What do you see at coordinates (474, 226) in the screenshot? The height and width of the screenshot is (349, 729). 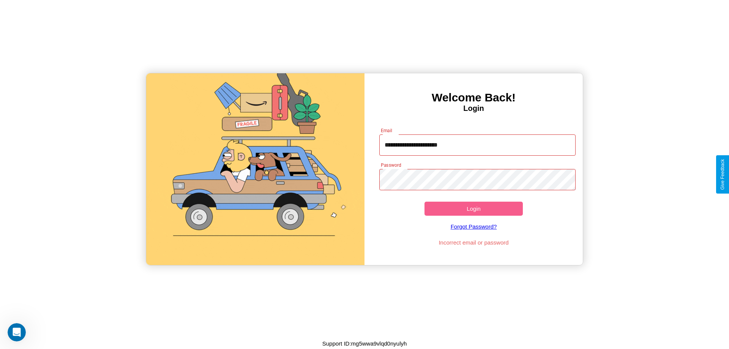 I see `a: Forgot Password?` at bounding box center [474, 226].